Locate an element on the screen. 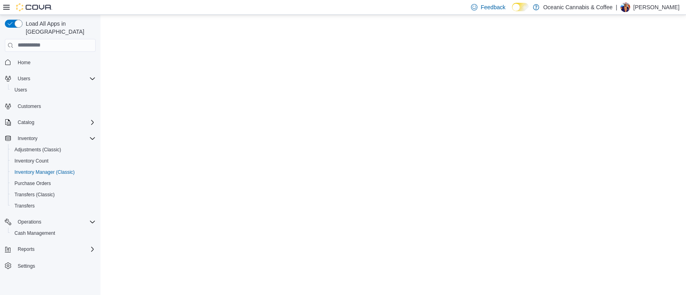  button: Adjustments (Classic) is located at coordinates (53, 150).